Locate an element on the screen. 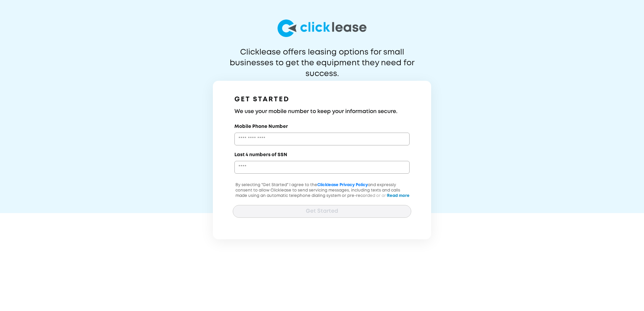  p: By selecting "Get Started" I agree to the and expressly consent to allow Clicklease to send servi... is located at coordinates (322, 198).